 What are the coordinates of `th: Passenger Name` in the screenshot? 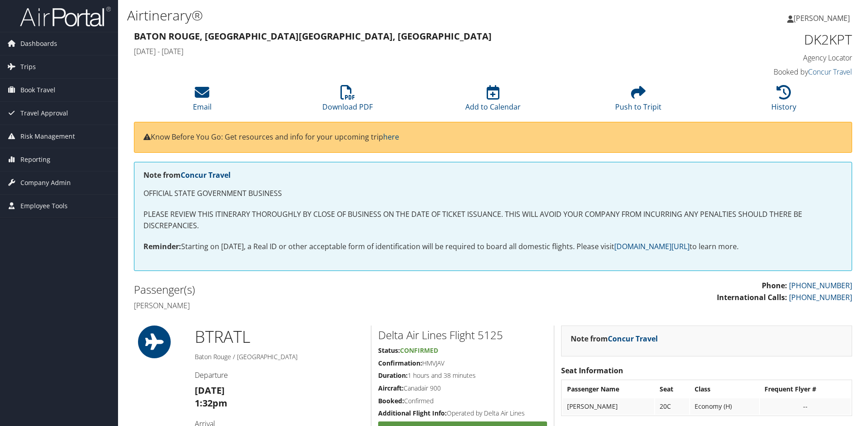 It's located at (608, 389).